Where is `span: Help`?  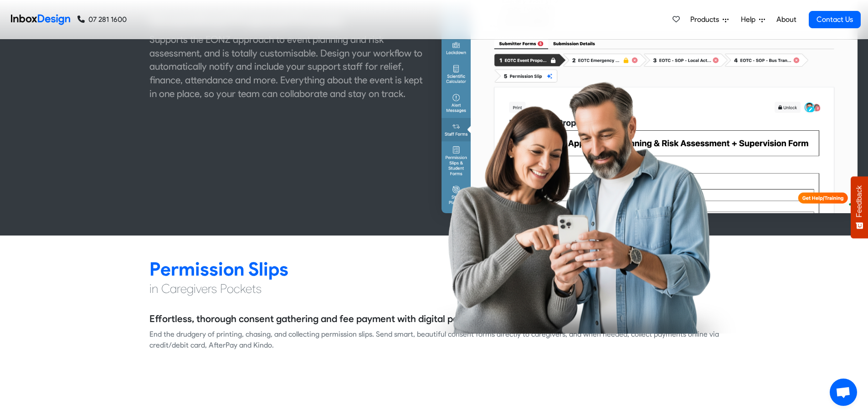
span: Help is located at coordinates (750, 20).